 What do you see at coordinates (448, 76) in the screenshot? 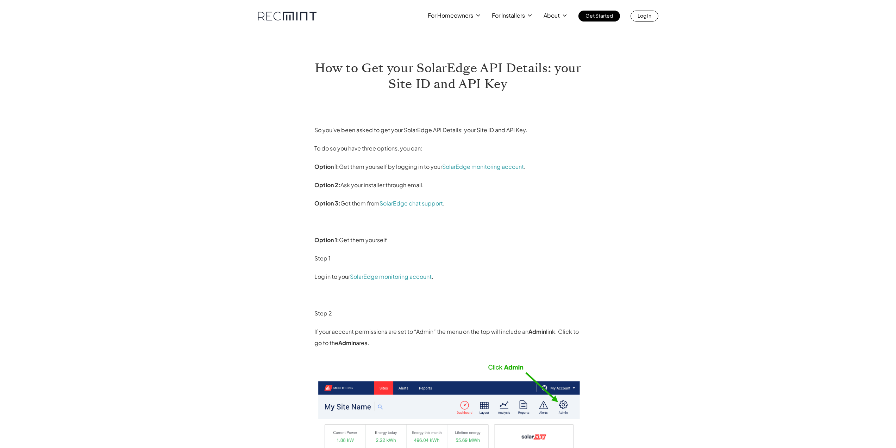
I see `h1: How to Get your SolarEdge API Details: your Site ID and API Key` at bounding box center [448, 76].